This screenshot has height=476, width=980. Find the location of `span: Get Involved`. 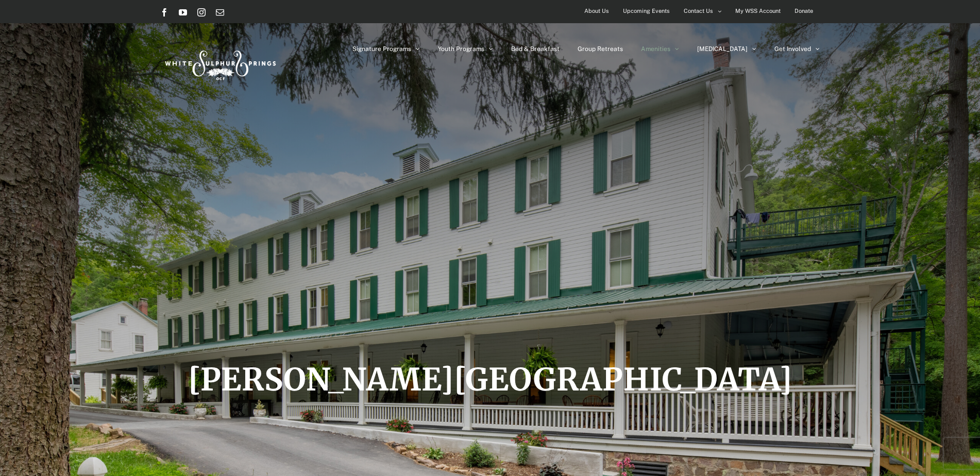

span: Get Involved is located at coordinates (793, 49).